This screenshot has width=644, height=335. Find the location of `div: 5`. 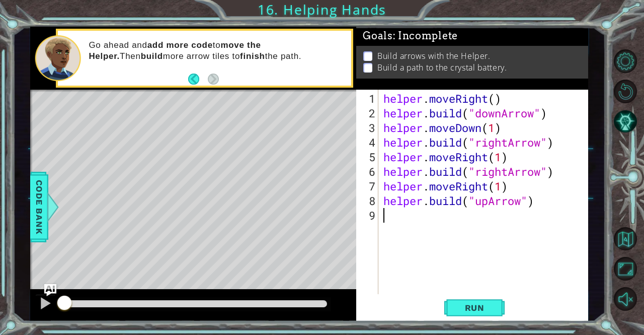

div: 5 is located at coordinates (368, 157).